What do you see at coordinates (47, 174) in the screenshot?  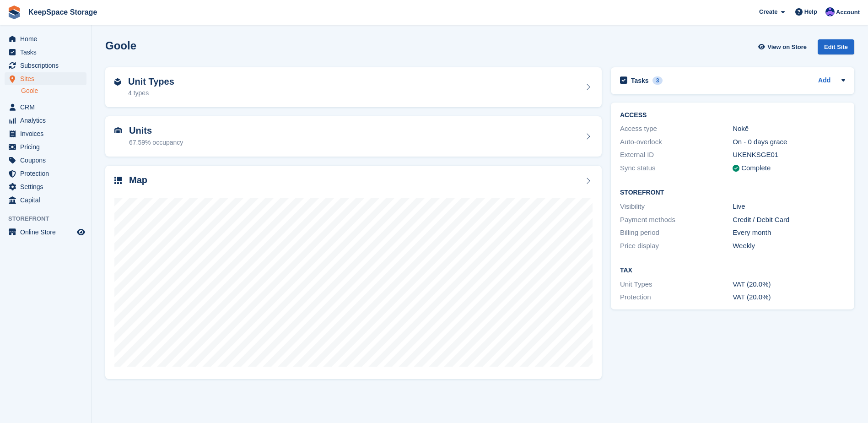 I see `span: Protection` at bounding box center [47, 174].